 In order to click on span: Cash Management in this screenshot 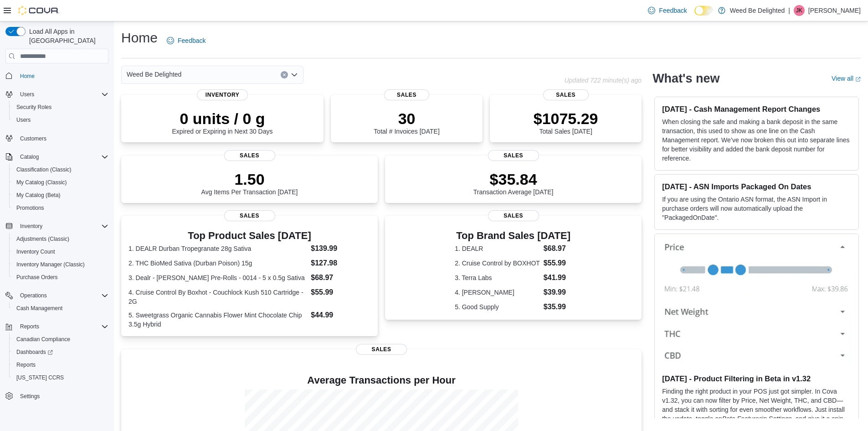, I will do `click(60, 308)`.